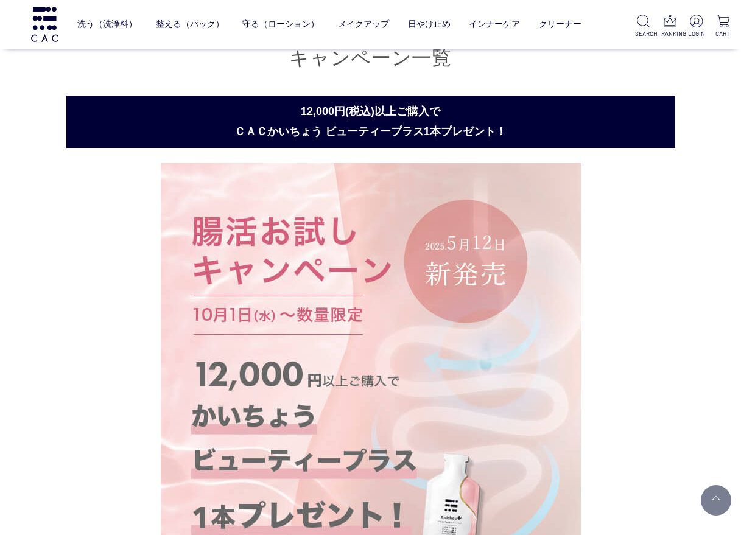 This screenshot has width=741, height=535. Describe the element at coordinates (669, 33) in the screenshot. I see `p: RANKING` at that location.